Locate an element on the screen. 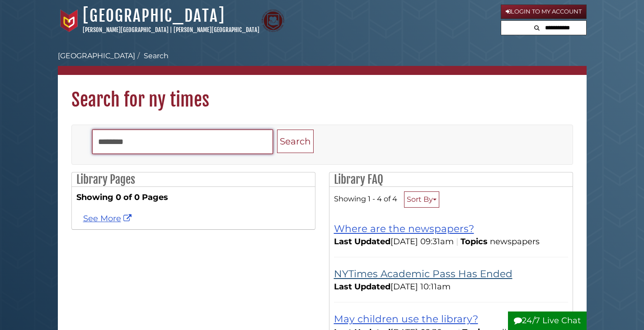  a: May children use the library? is located at coordinates (406, 318).